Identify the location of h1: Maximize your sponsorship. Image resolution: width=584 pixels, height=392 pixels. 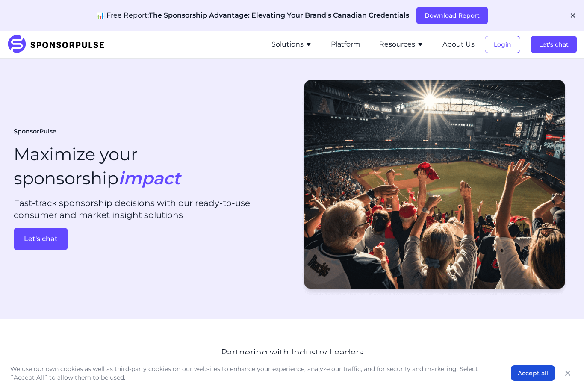
(97, 166).